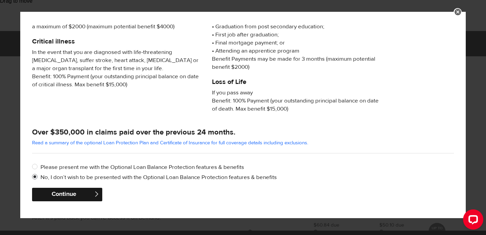  I want to click on label: Please present me with the Optional Loan Balance Protection features & benefits, so click(247, 167).